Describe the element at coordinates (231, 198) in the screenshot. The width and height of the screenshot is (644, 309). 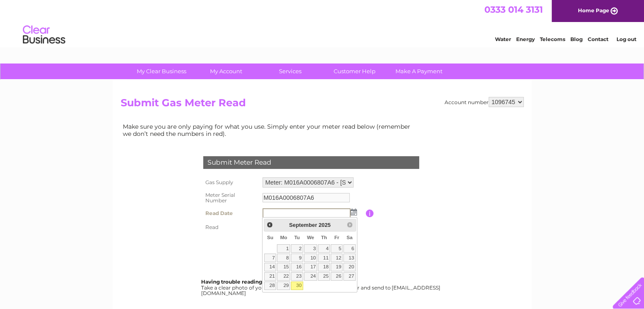
I see `th: Meter Serial Number` at that location.